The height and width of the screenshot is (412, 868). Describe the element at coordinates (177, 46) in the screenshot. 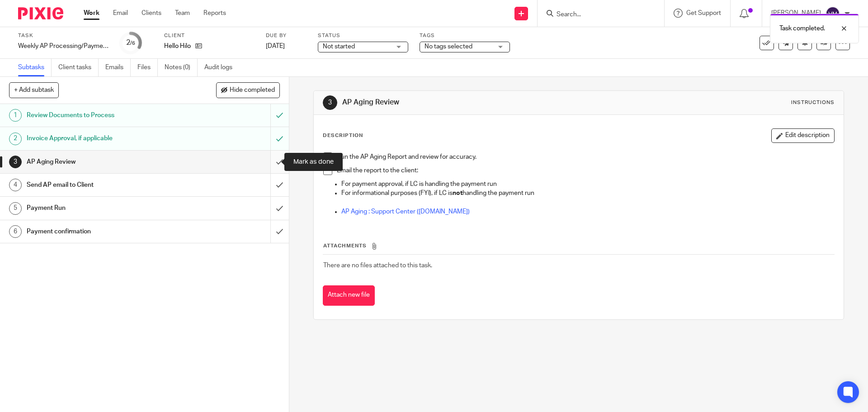

I see `p: Hello Hilo` at that location.